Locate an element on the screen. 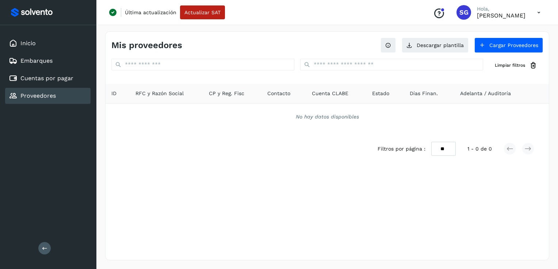 The height and width of the screenshot is (269, 558). h4: Mis proveedores is located at coordinates (147, 45).